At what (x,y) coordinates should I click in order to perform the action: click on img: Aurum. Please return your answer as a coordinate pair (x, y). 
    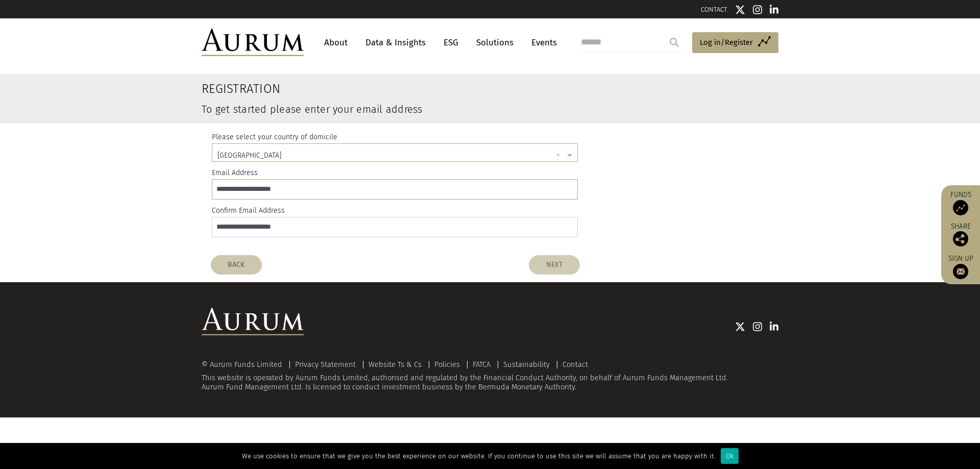
    Looking at the image, I should click on (253, 43).